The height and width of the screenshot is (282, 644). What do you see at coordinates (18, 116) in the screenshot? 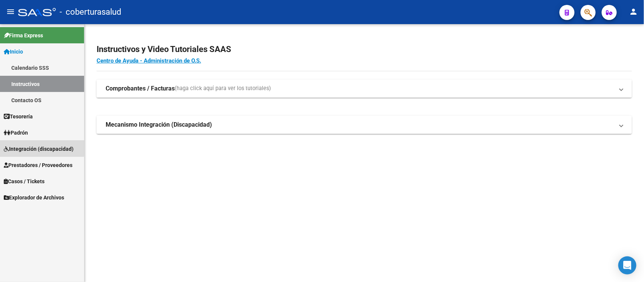
I see `span: Tesorería` at bounding box center [18, 116].